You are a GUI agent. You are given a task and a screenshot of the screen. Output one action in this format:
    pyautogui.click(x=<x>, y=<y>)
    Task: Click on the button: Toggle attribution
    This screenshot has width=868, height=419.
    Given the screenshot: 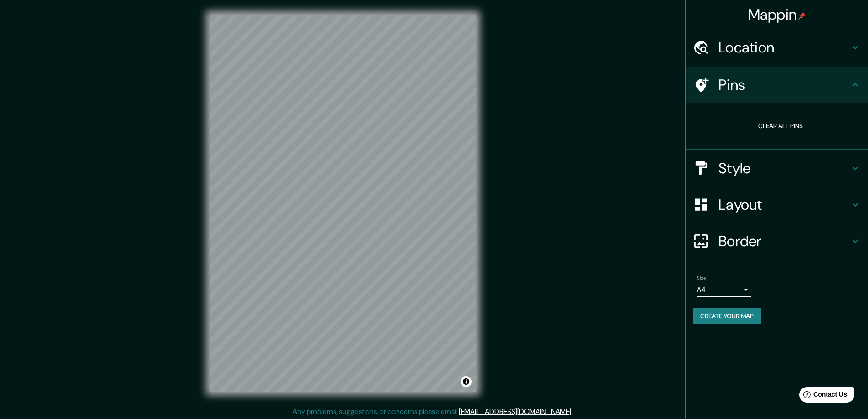 What is the action you would take?
    pyautogui.click(x=466, y=382)
    